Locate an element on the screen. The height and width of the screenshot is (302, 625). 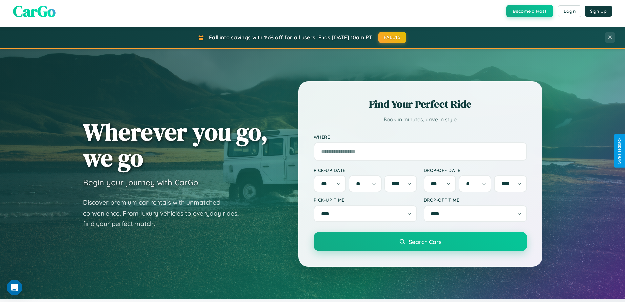
span: CarGo is located at coordinates (34, 11).